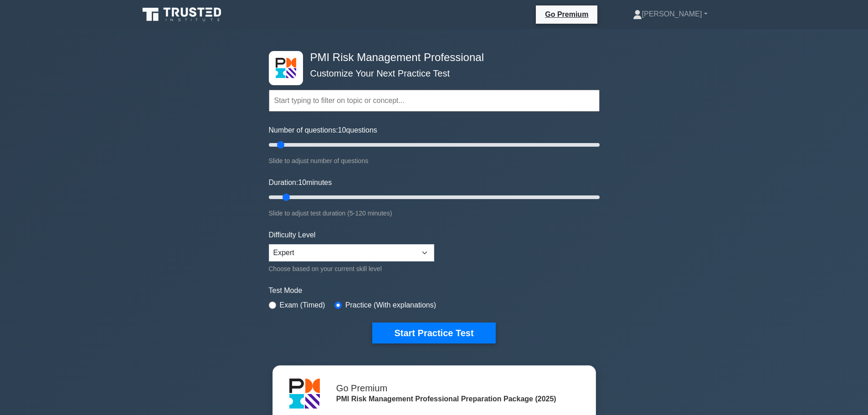  What do you see at coordinates (300, 183) in the screenshot?
I see `label: Duration: minutes` at bounding box center [300, 183].